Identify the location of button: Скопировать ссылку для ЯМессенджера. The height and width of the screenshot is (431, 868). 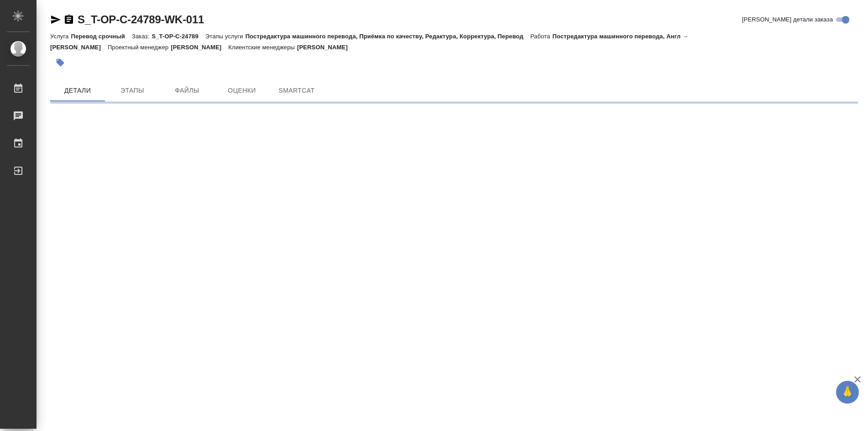
(56, 20).